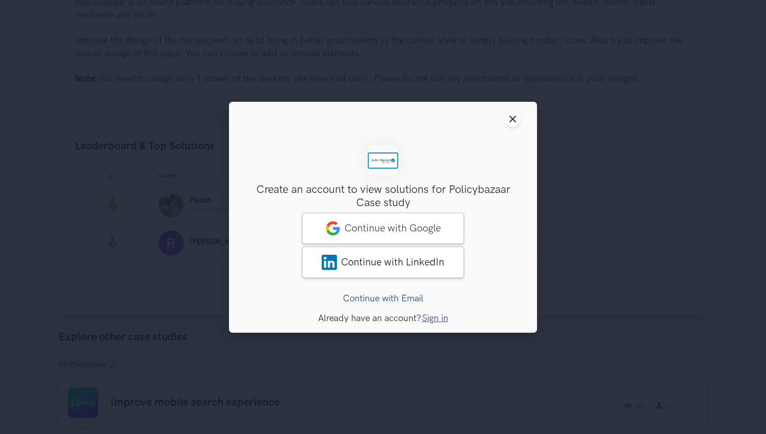 This screenshot has width=766, height=434. What do you see at coordinates (383, 197) in the screenshot?
I see `h3: Create an account to view solutions for Policybazaar Case study` at bounding box center [383, 197].